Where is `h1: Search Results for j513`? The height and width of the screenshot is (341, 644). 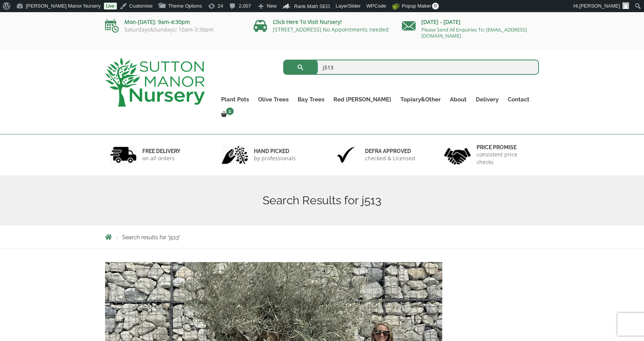 h1: Search Results for j513 is located at coordinates (322, 201).